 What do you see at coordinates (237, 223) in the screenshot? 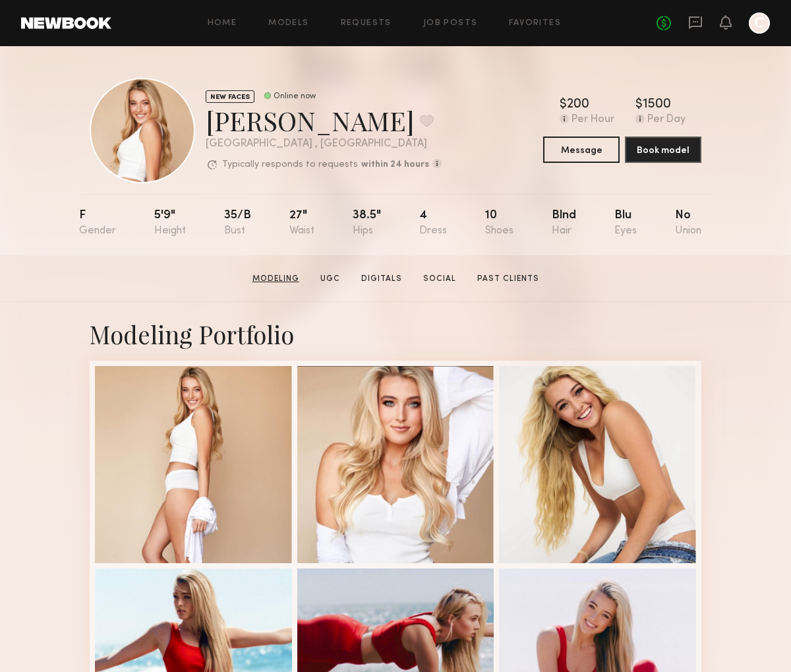
I see `div: 35/b` at bounding box center [237, 223].